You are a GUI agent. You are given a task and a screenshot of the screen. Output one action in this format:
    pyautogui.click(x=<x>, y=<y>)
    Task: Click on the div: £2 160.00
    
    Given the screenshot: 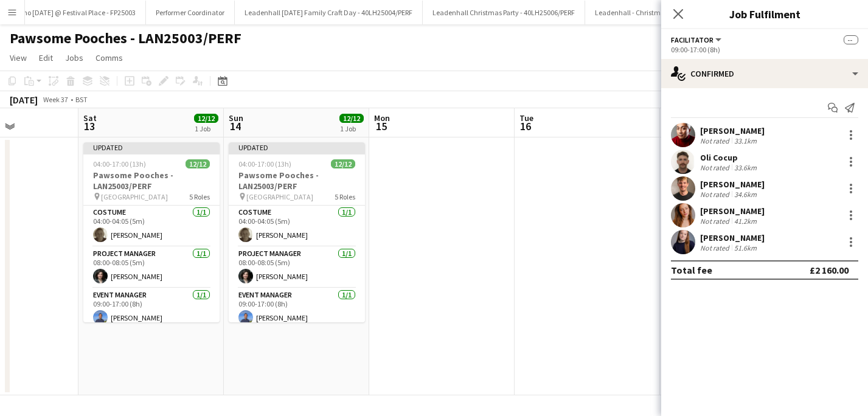 What is the action you would take?
    pyautogui.click(x=829, y=270)
    